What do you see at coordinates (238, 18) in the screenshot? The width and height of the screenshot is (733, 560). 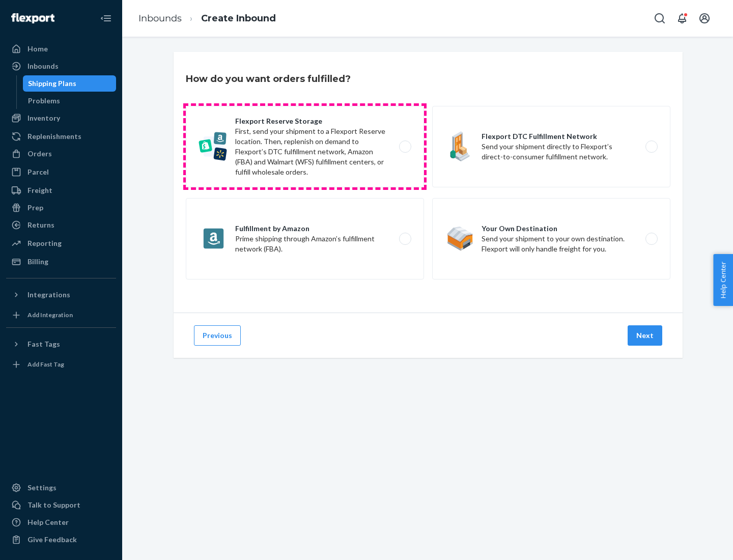 I see `a: Create Inbound` at bounding box center [238, 18].